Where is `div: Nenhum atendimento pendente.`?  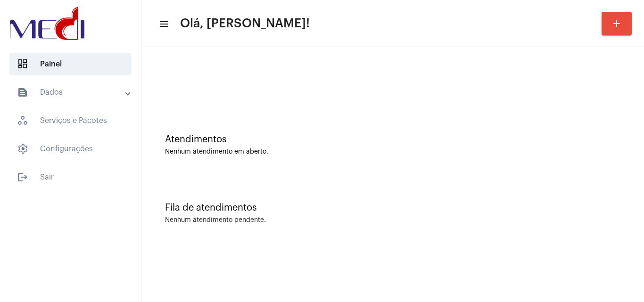 div: Nenhum atendimento pendente. is located at coordinates (215, 220).